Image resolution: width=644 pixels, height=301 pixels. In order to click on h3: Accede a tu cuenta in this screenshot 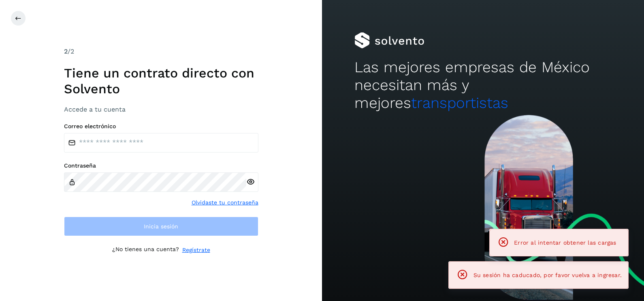, I will do `click(161, 109)`.